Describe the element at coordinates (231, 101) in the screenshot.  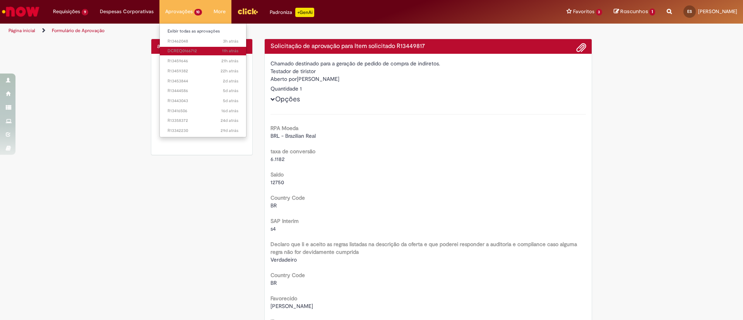
I see `time: 25/08/2025 09:32:48` at that location.